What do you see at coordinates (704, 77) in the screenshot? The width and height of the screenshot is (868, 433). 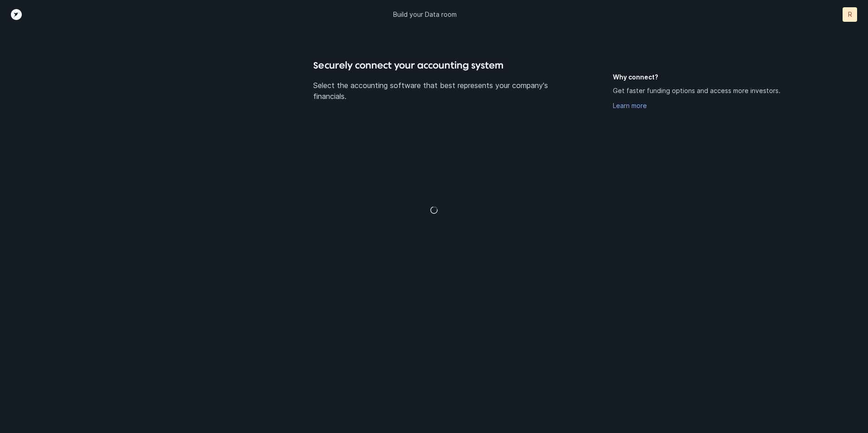 I see `h5: Why connect?` at bounding box center [704, 77].